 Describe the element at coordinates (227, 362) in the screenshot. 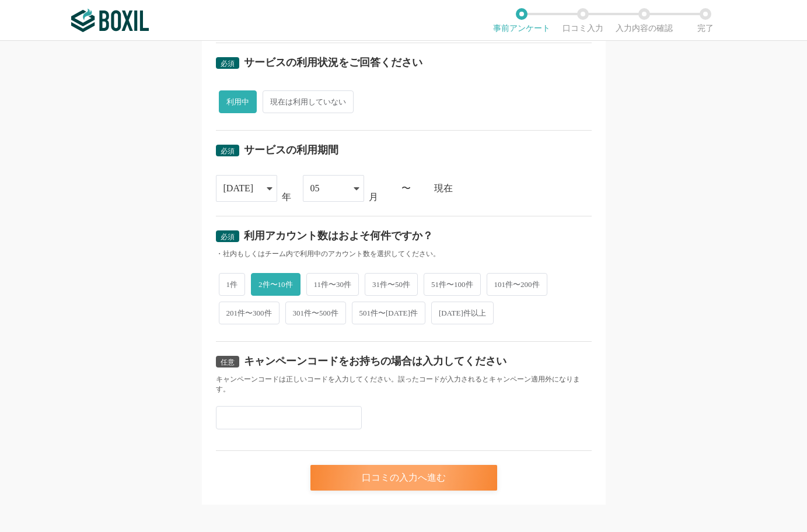

I see `span: 任意` at that location.